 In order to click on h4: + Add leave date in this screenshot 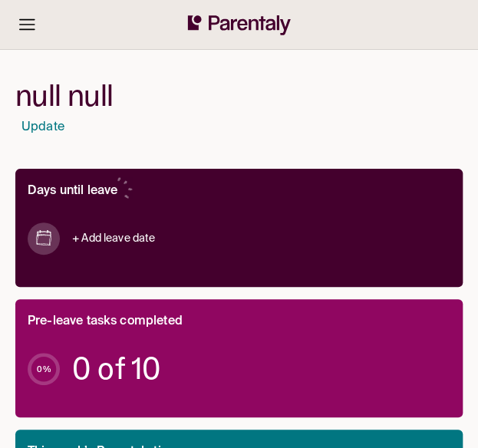, I will do `click(114, 238)`.